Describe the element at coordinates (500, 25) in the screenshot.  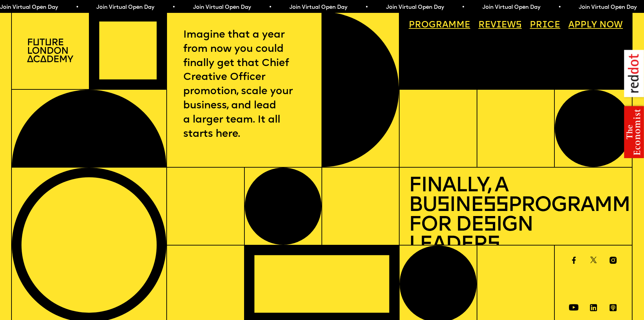
I see `a: Reviews` at that location.